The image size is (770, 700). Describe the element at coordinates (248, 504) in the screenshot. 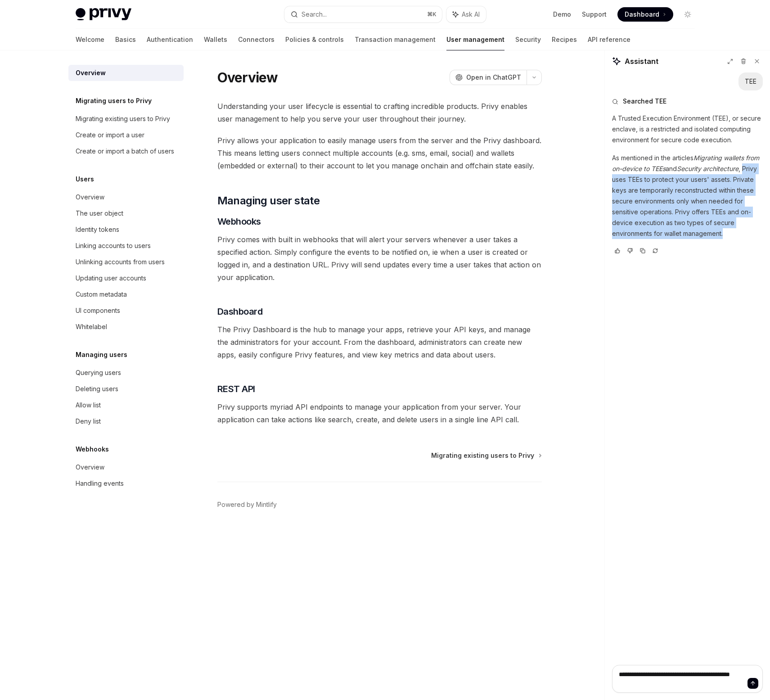

I see `a: Powered by Mintlify` at that location.